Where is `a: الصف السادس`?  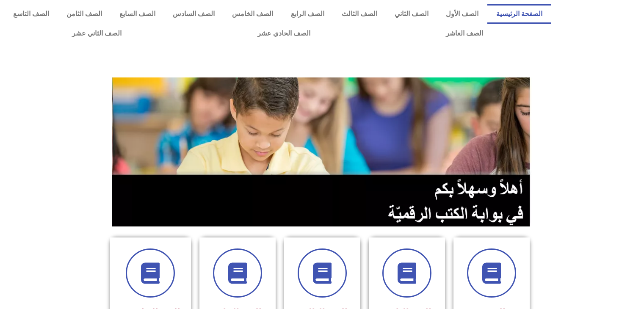 a: الصف السادس is located at coordinates (193, 14).